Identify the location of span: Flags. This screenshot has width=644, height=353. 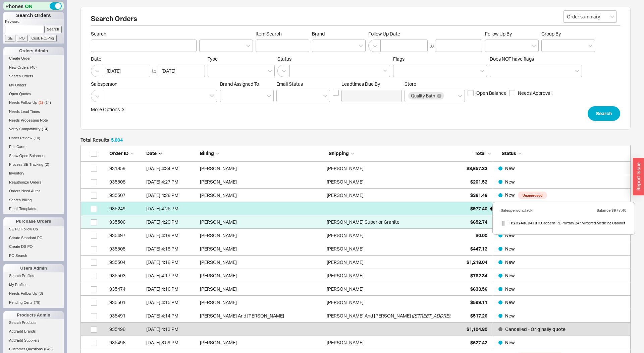
(399, 59).